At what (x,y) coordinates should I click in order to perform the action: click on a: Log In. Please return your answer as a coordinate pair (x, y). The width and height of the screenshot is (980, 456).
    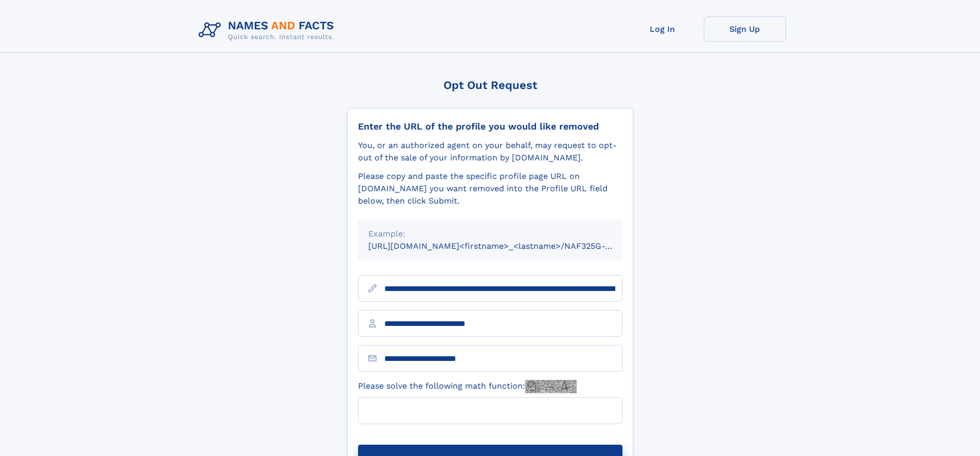
    Looking at the image, I should click on (663, 29).